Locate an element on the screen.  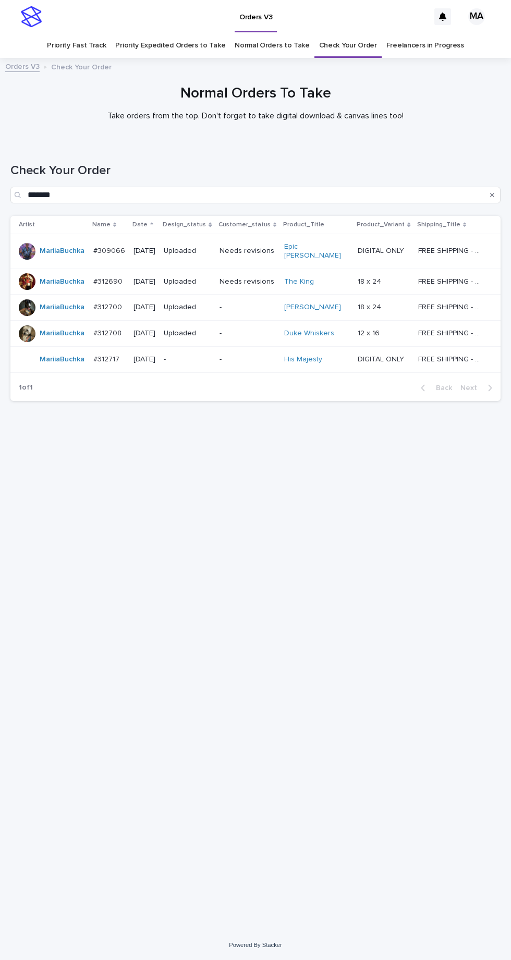
p: Shipping_Title is located at coordinates (439, 225).